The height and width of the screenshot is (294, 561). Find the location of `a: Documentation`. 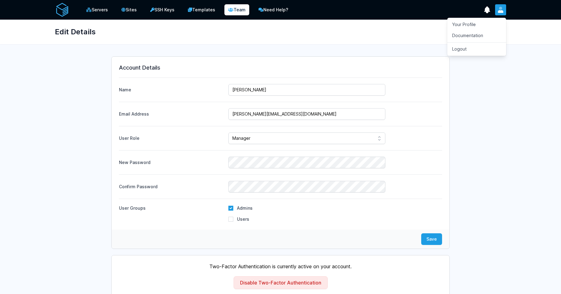

a: Documentation is located at coordinates (477, 36).